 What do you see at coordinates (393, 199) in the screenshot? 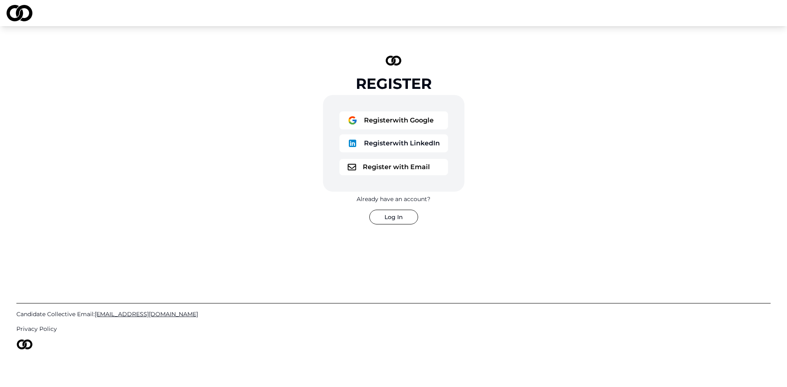
I see `div: Already have an account?` at bounding box center [393, 199].